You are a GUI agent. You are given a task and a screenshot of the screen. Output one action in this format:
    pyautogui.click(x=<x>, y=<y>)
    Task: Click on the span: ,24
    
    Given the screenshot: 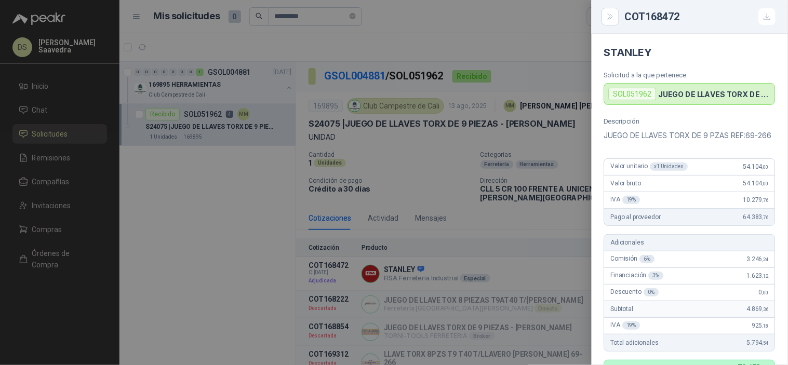 What is the action you would take?
    pyautogui.click(x=766, y=259)
    